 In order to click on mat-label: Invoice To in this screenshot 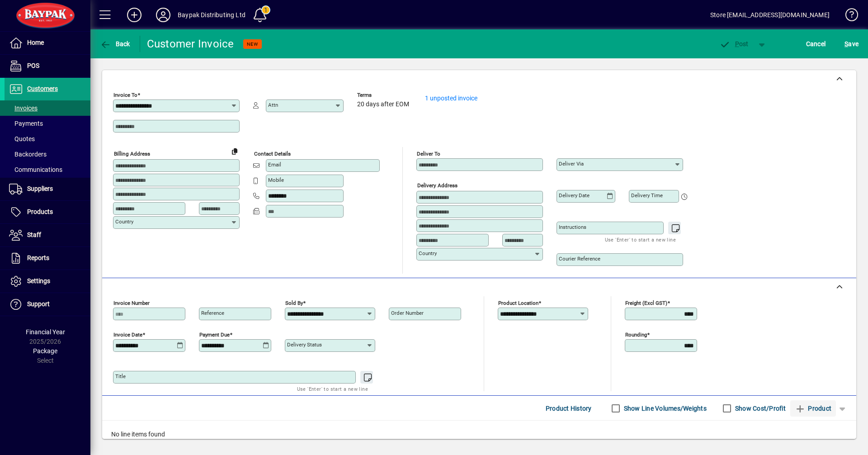, I will do `click(126, 95)`.